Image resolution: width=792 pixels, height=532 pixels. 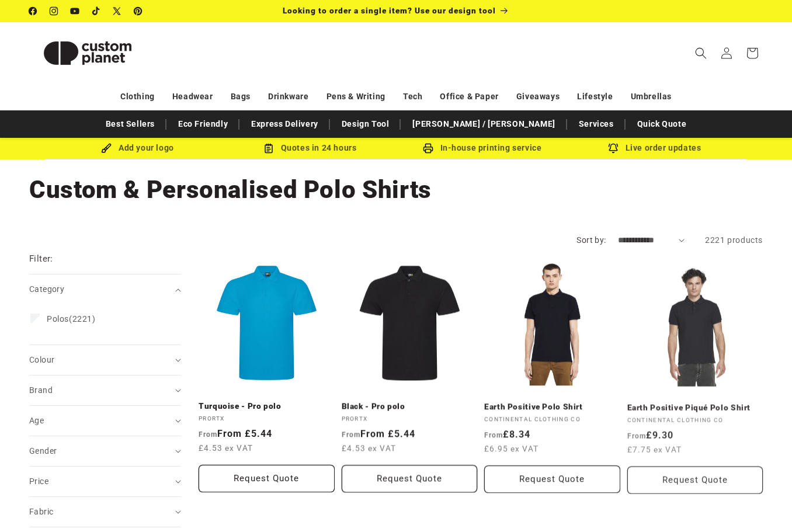 I want to click on a: Headwear, so click(x=193, y=96).